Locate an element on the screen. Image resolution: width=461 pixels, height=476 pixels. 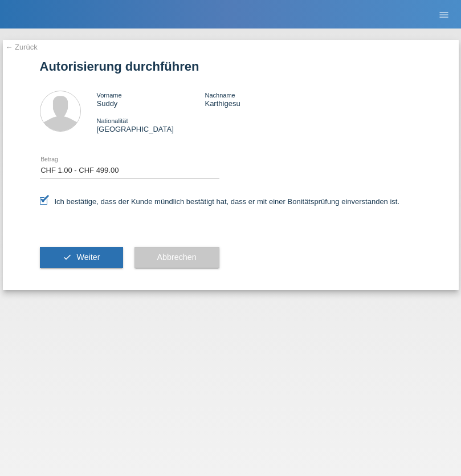
div: Suddy is located at coordinates (151, 99).